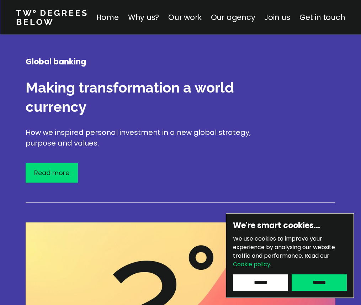 The image size is (361, 305). What do you see at coordinates (233, 17) in the screenshot?
I see `a: Our agency` at bounding box center [233, 17].